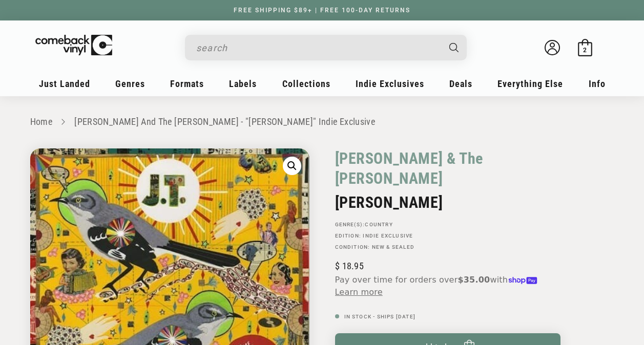 Image resolution: width=644 pixels, height=345 pixels. I want to click on span: Just Landed, so click(64, 84).